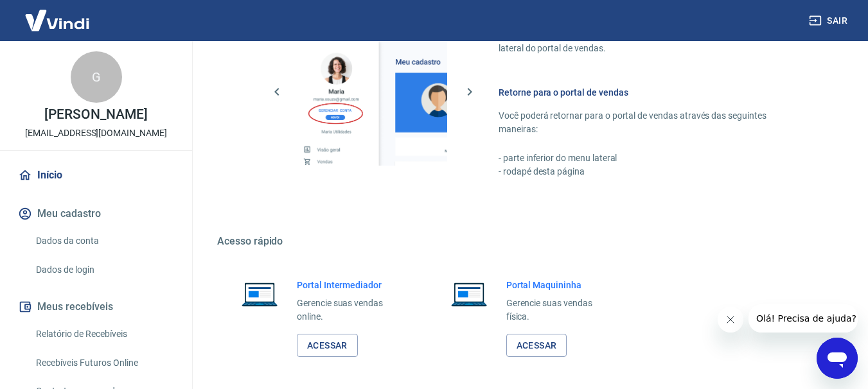 This screenshot has height=389, width=868. Describe the element at coordinates (652, 92) in the screenshot. I see `h6: Retorne para o portal de vendas` at that location.